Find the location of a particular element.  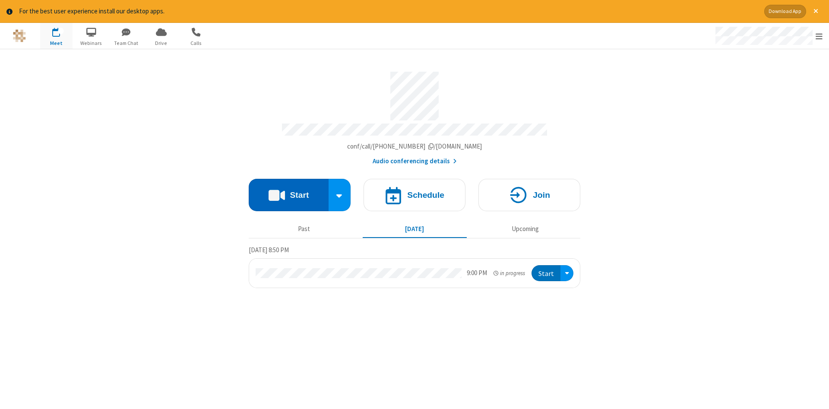

h4: Schedule is located at coordinates (426, 195).